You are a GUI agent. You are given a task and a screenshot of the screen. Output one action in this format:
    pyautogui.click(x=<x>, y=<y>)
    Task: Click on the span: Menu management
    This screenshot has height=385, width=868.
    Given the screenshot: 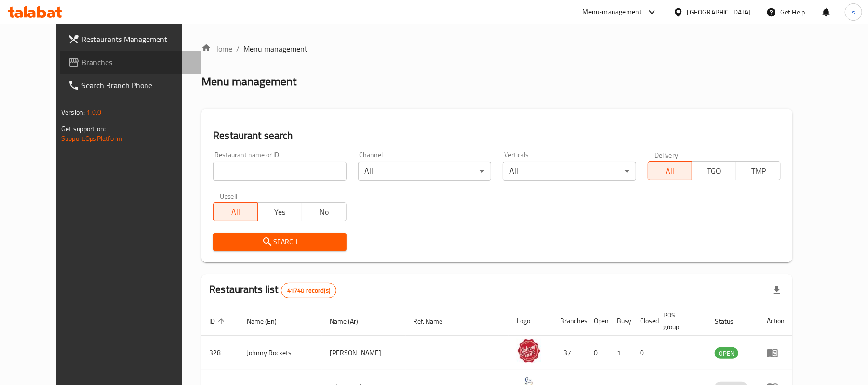 What is the action you would take?
    pyautogui.click(x=275, y=49)
    